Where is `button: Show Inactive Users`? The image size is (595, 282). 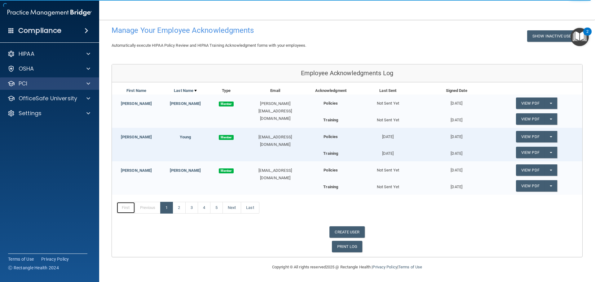 button: Show Inactive Users is located at coordinates (554, 36).